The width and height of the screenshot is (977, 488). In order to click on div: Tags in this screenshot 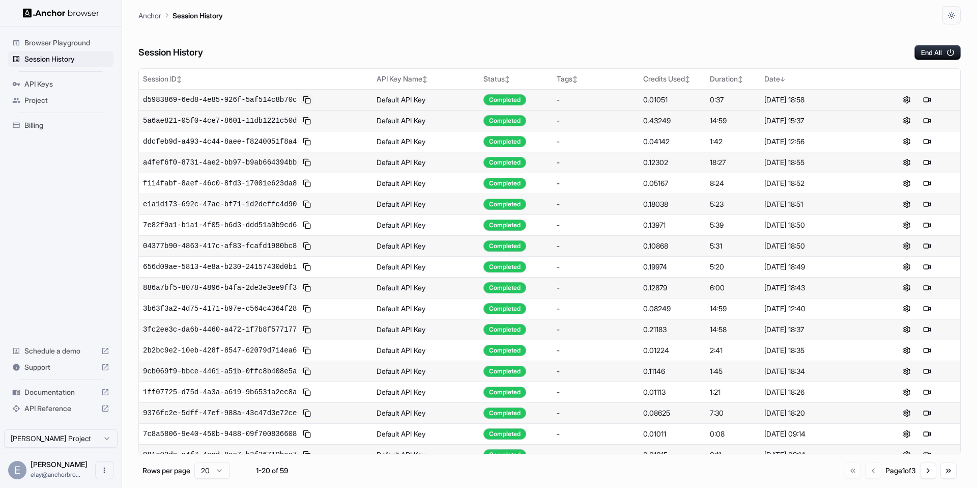, I will do `click(596, 79)`.